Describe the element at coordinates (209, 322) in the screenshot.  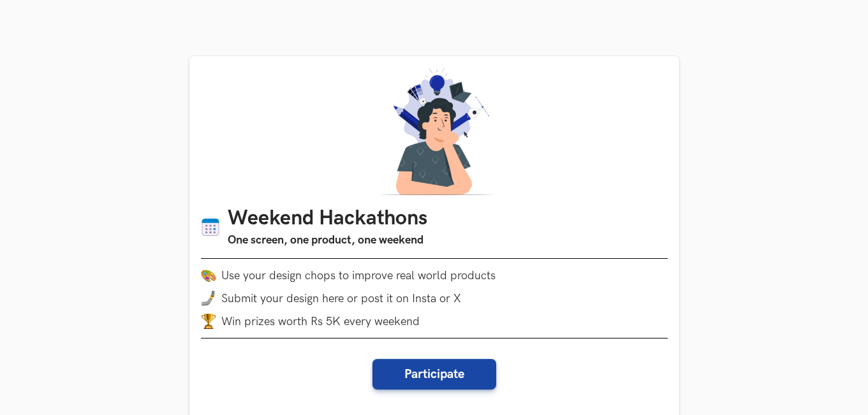
I see `img: trophy.png` at that location.